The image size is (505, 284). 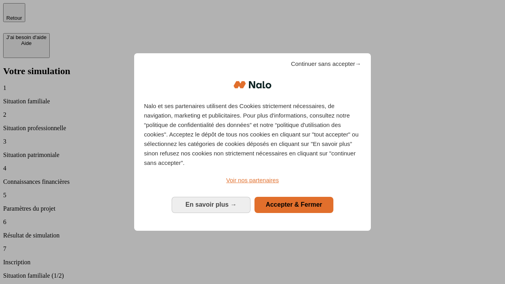 I want to click on div: Bienvenue chez Nalo Gestion du consentement, so click(x=252, y=142).